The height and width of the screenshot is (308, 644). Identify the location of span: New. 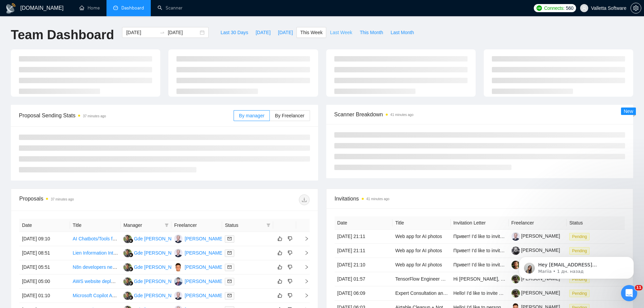
(628, 111).